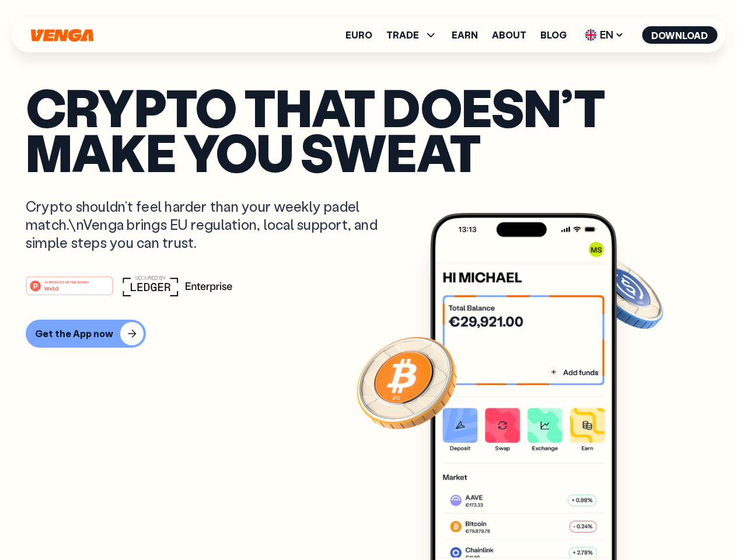 Image resolution: width=737 pixels, height=560 pixels. I want to click on button: Download, so click(679, 35).